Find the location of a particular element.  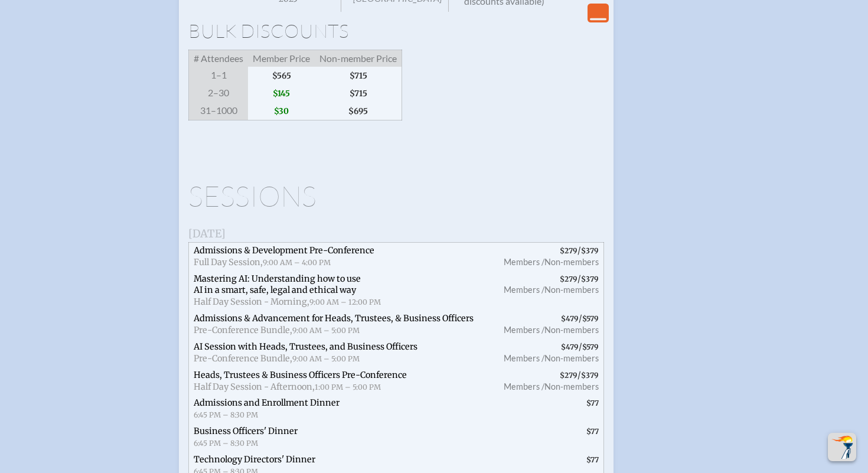

span: Non-member Price is located at coordinates (358, 58).